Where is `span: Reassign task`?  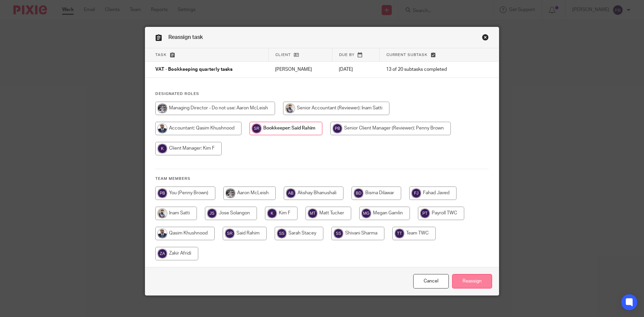 span: Reassign task is located at coordinates (186, 37).